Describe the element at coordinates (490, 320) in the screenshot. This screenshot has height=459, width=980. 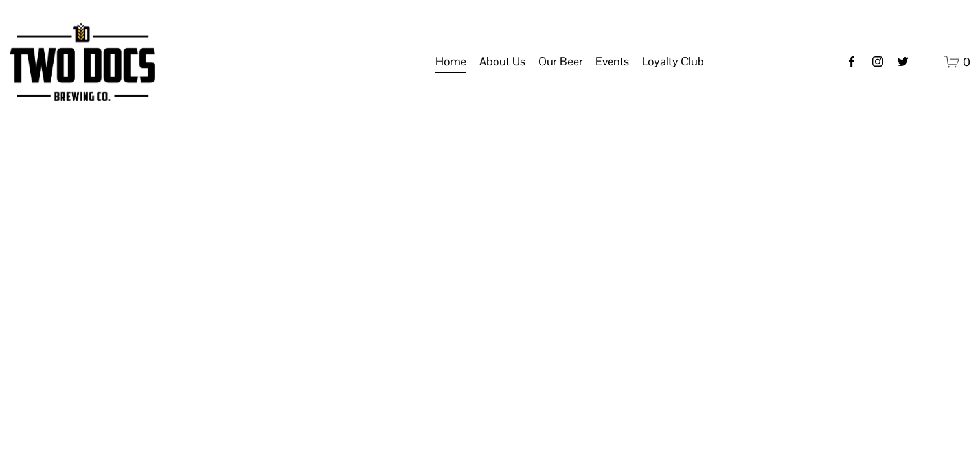
I see `h1: Beer is Art.` at that location.